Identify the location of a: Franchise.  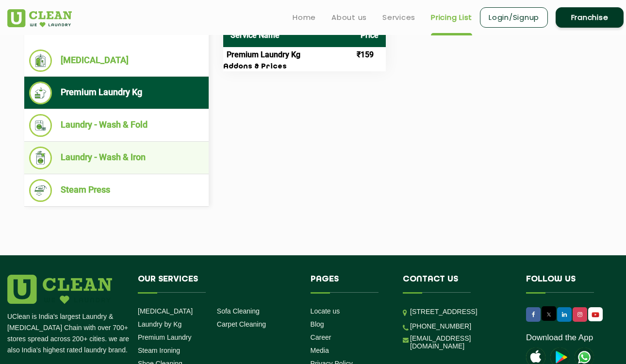
(590, 18).